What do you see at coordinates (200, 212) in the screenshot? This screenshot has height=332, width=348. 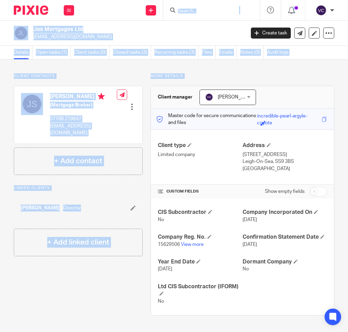 I see `h4: CIS Subcontractor` at bounding box center [200, 212].